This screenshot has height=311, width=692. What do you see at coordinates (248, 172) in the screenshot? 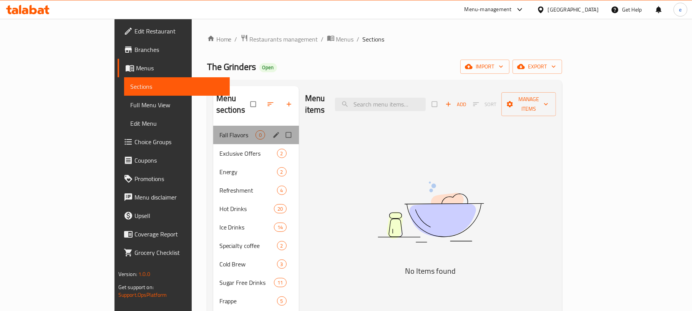
I see `span: Energy` at bounding box center [248, 172].